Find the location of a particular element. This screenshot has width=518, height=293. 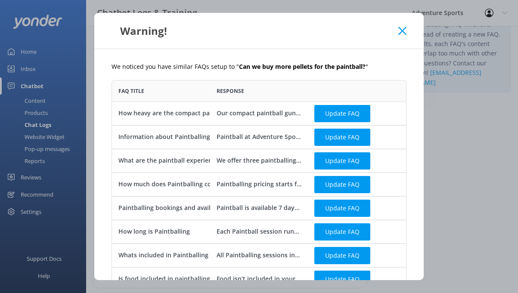

div: What are the paintball experience options is located at coordinates (181, 161).